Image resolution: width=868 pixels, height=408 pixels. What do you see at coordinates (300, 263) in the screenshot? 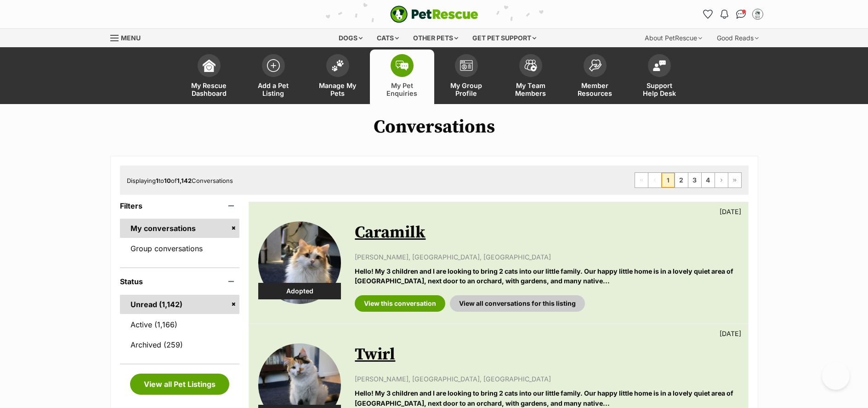
I see `img: Caramilk` at bounding box center [300, 263].